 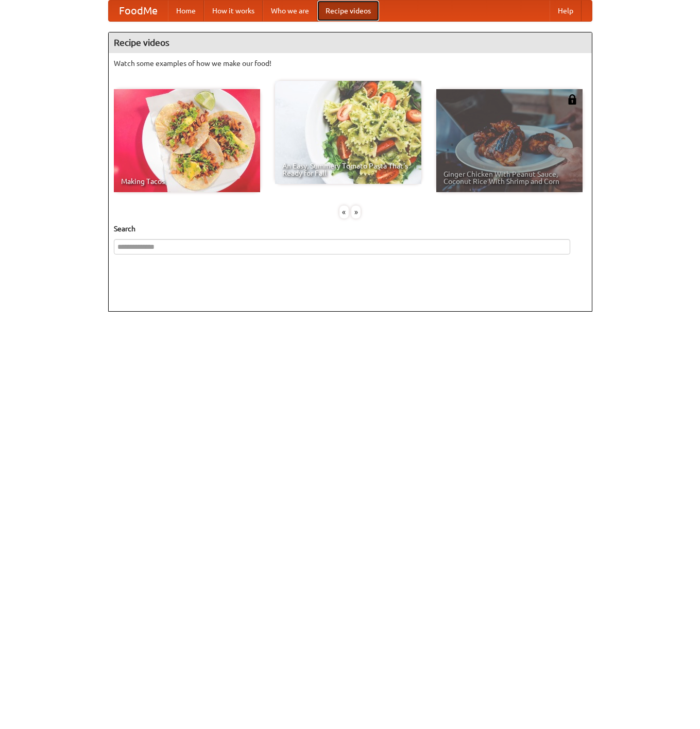 What do you see at coordinates (565, 11) in the screenshot?
I see `a: Help` at bounding box center [565, 11].